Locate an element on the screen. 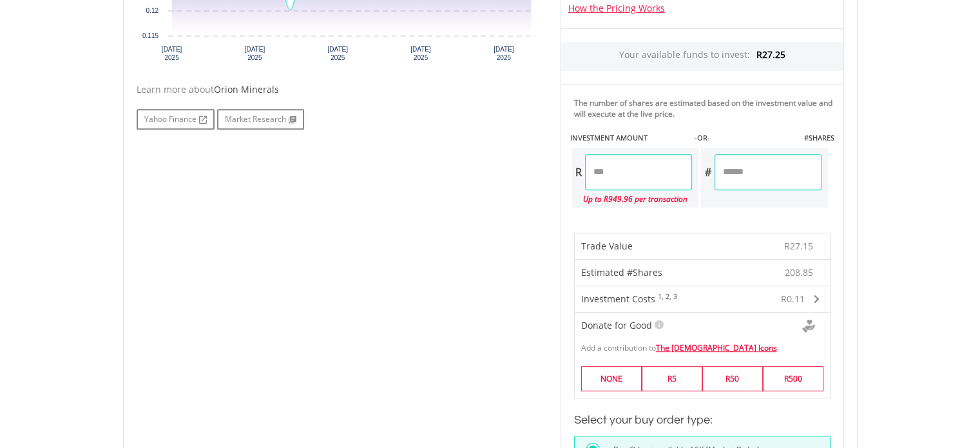  span: Trade Value is located at coordinates (607, 245).